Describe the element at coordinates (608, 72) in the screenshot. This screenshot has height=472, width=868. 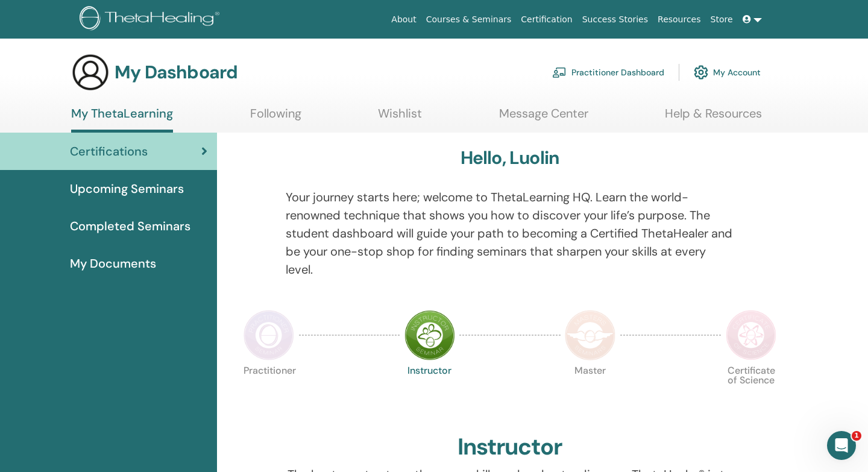
I see `a: Practitioner Dashboard` at that location.